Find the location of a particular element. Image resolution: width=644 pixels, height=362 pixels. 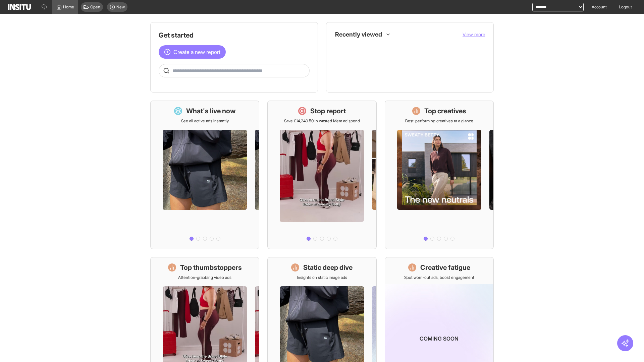

a: Top creativesBest-performing creatives at a glance is located at coordinates (439, 175).